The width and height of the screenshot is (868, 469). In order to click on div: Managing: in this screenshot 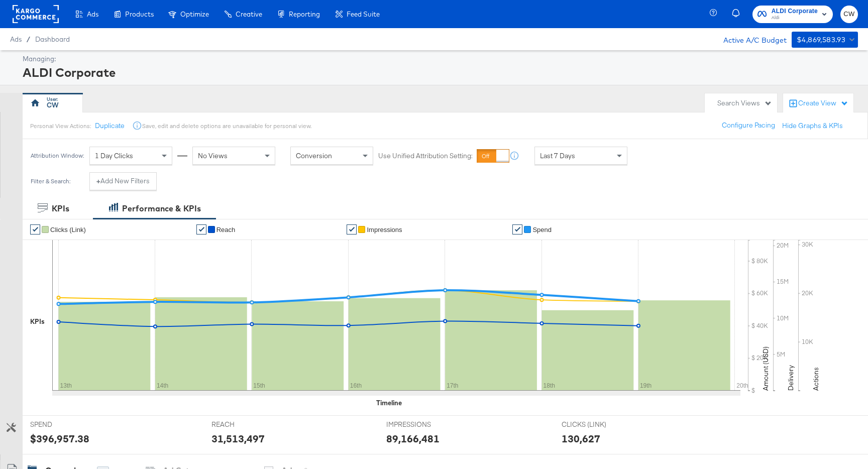, I will do `click(439, 59)`.